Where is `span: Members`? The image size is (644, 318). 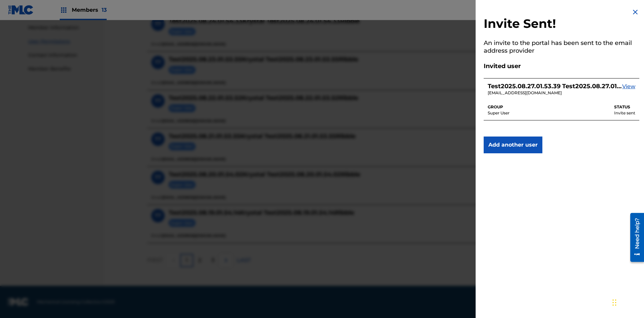
span: Members is located at coordinates (89, 10).